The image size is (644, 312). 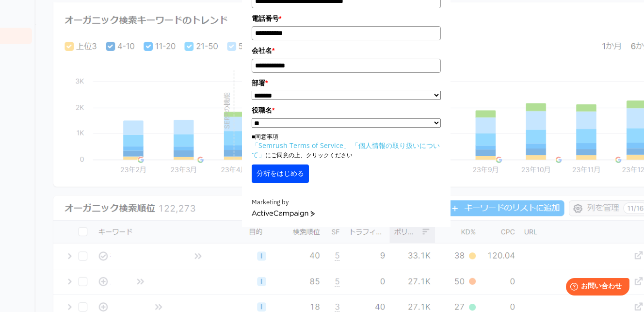 What do you see at coordinates (44, 12) in the screenshot?
I see `span: お問い合わせ` at bounding box center [44, 12].